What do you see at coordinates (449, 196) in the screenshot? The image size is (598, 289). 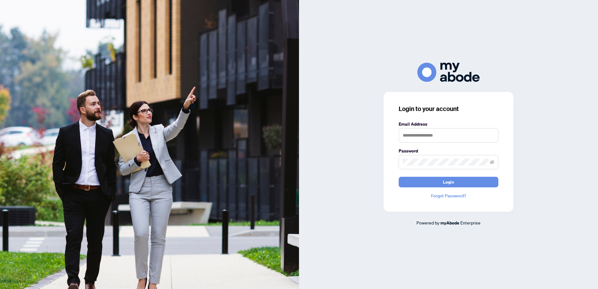 I see `a: Forgot Password?` at bounding box center [449, 196].